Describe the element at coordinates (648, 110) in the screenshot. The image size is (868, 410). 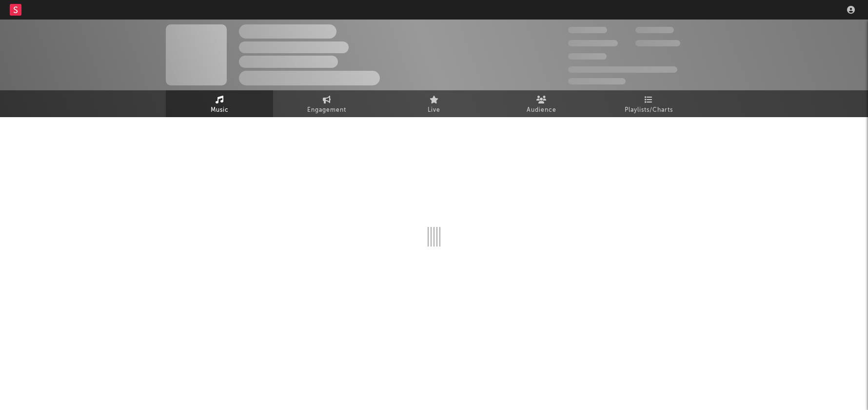
I see `span: Playlists/Charts` at that location.